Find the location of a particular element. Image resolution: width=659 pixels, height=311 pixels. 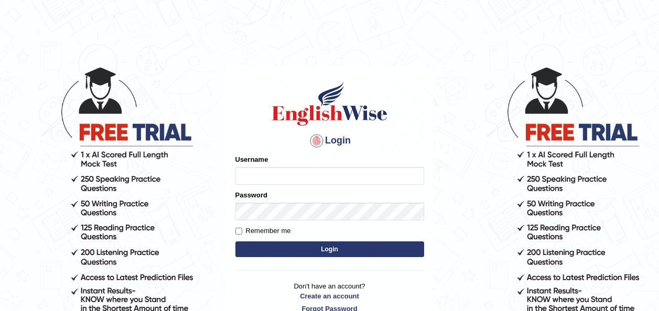

label: Password is located at coordinates (251, 195).